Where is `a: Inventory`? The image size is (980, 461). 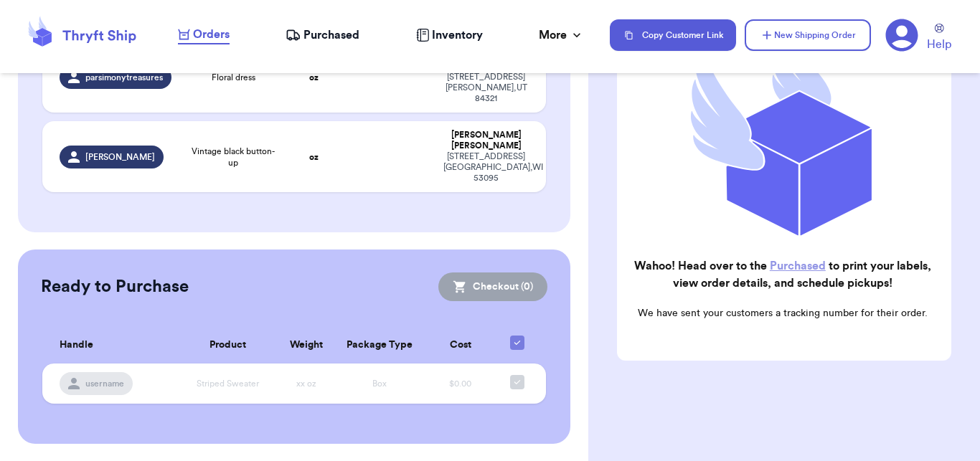 a: Inventory is located at coordinates (449, 35).